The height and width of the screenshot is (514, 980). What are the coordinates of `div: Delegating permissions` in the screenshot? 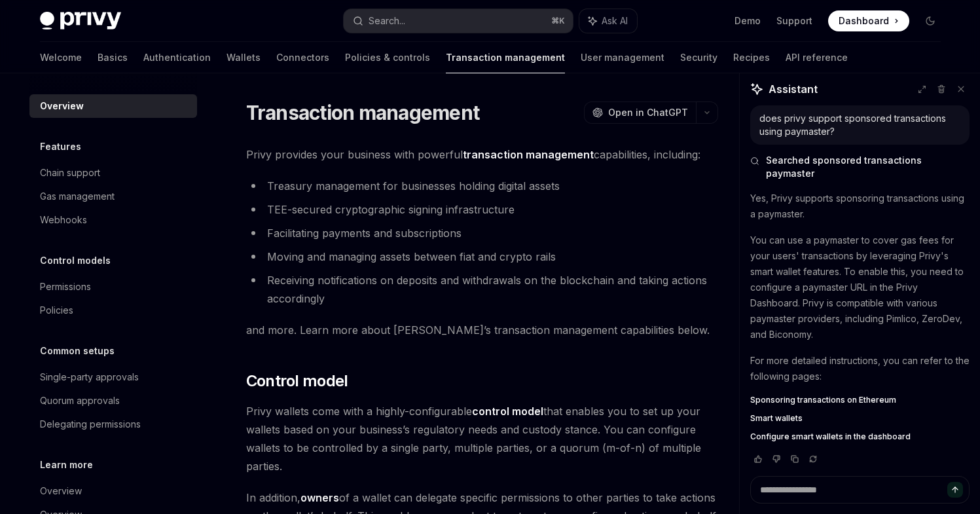 It's located at (91, 424).